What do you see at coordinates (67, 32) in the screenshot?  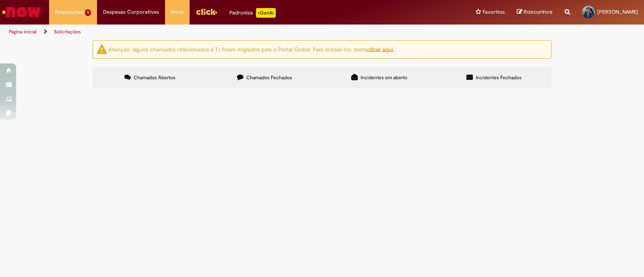 I see `a: Solicitações` at bounding box center [67, 32].